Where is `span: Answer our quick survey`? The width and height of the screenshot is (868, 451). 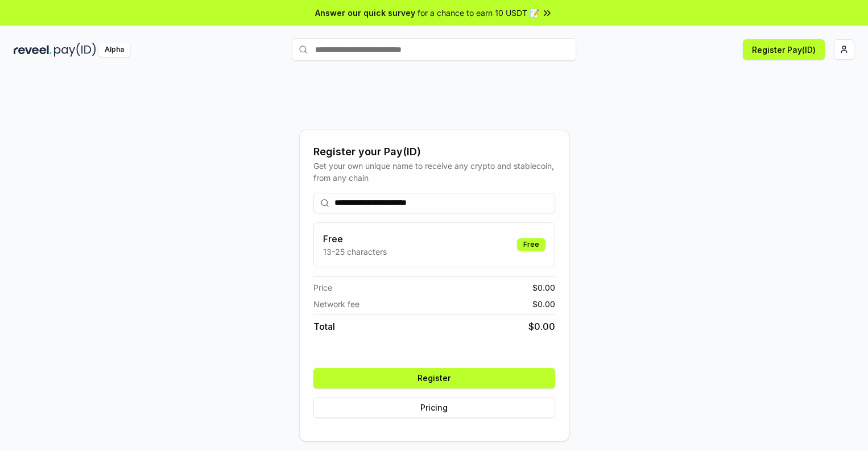 span: Answer our quick survey is located at coordinates (365, 13).